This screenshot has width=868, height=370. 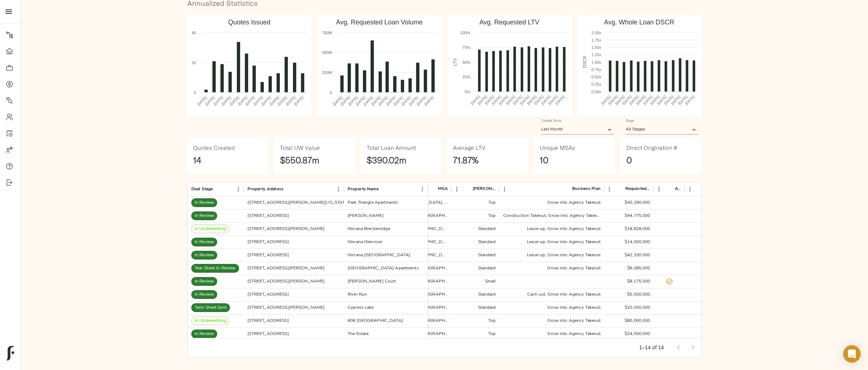 I want to click on div: The Estara, so click(x=358, y=334).